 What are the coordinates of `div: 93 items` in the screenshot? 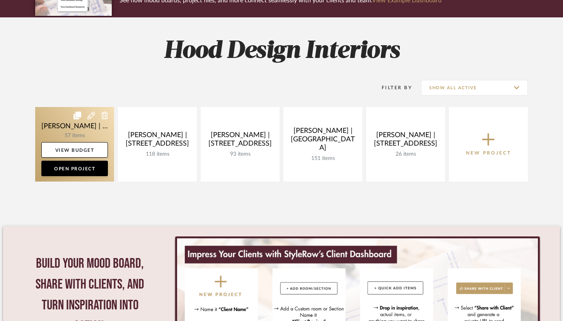 It's located at (240, 154).